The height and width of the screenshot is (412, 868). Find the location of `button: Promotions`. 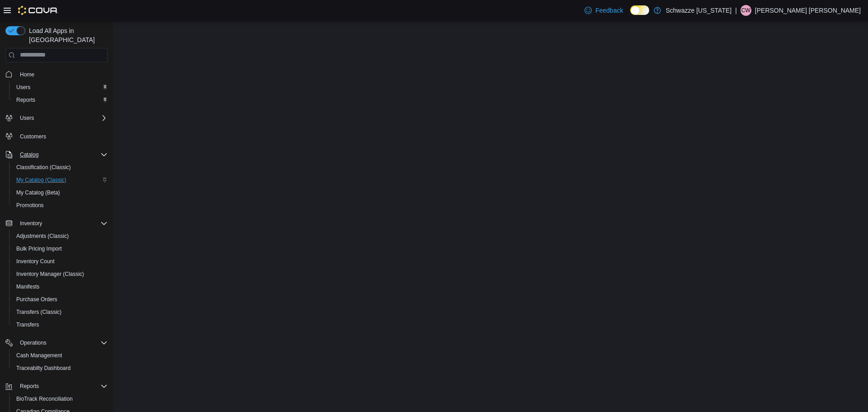

button: Promotions is located at coordinates (60, 206).